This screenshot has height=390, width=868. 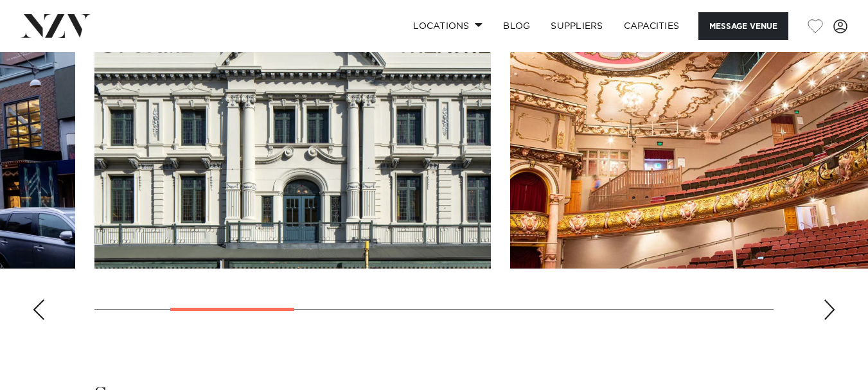 I want to click on img: nzv-logo.png, so click(x=55, y=26).